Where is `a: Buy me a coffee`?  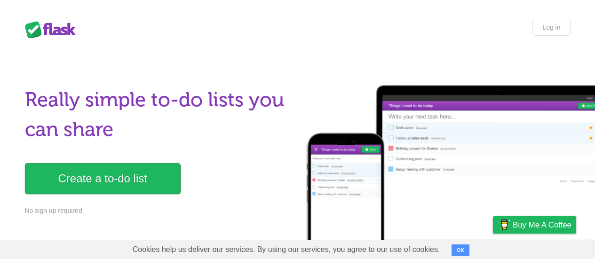 a: Buy me a coffee is located at coordinates (534, 225).